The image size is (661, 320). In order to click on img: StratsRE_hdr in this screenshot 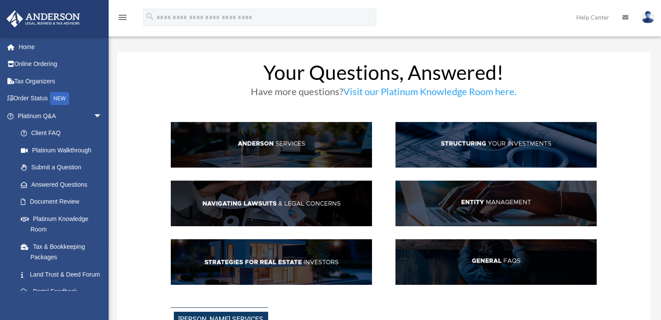, I will do `click(271, 262)`.